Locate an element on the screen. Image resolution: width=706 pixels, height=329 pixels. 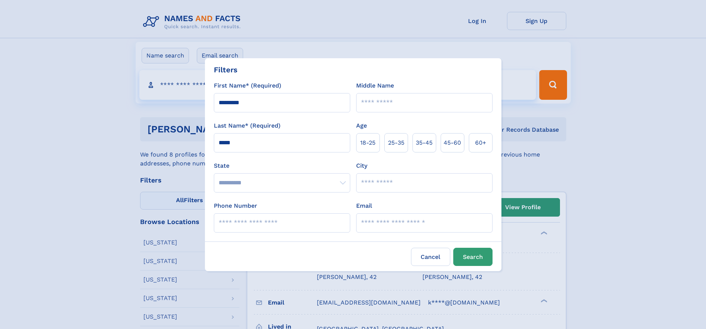
button: Search is located at coordinates (473, 257).